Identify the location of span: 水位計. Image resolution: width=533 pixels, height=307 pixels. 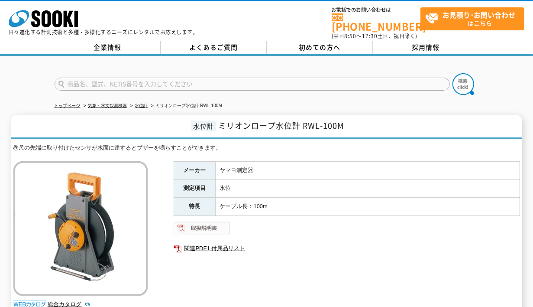
(204, 126).